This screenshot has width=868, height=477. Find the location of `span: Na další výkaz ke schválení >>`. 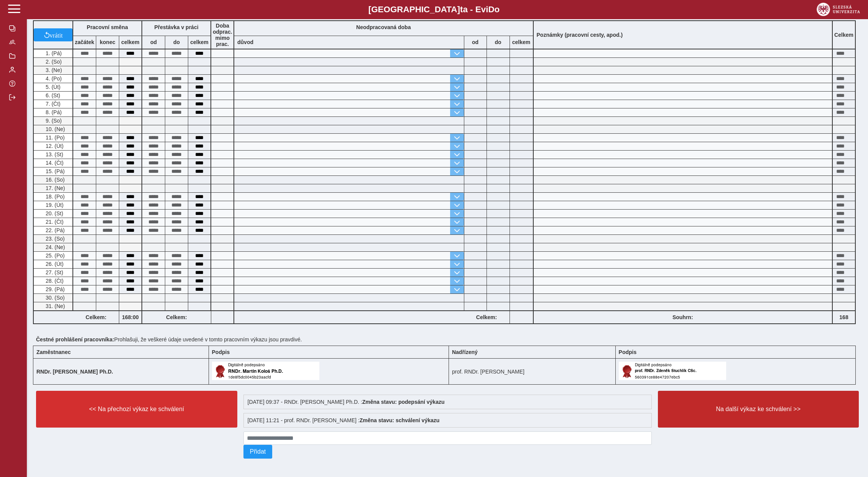

span: Na další výkaz ke schválení >> is located at coordinates (759, 409).